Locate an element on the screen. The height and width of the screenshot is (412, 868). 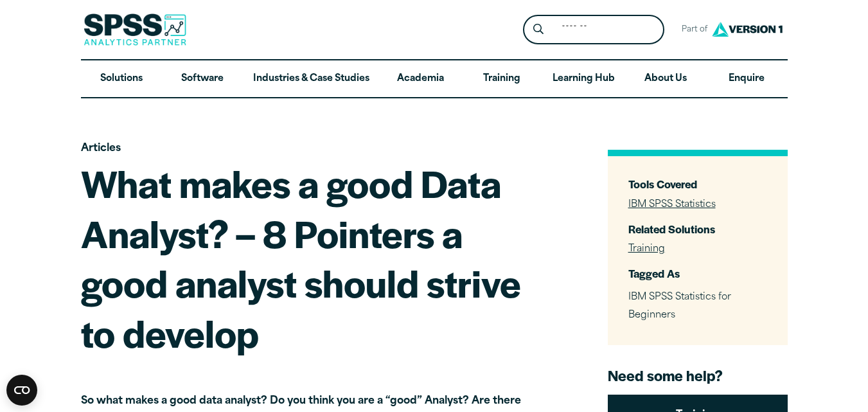
img: Version1 Logo is located at coordinates (747, 29).